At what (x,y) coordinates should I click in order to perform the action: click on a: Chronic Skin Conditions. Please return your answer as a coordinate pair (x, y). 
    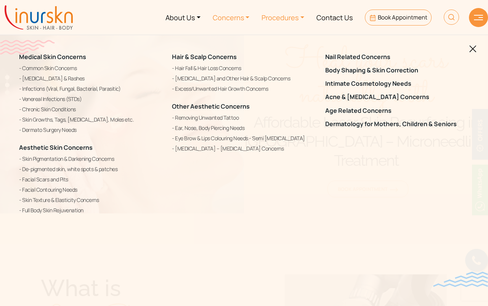
    Looking at the image, I should click on (91, 109).